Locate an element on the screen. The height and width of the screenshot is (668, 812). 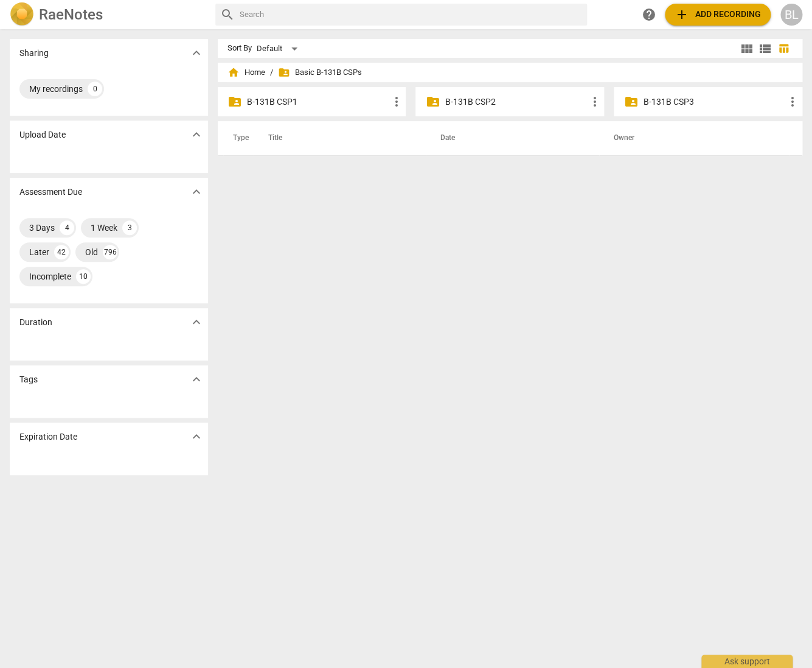
div: 10 is located at coordinates (84, 277).